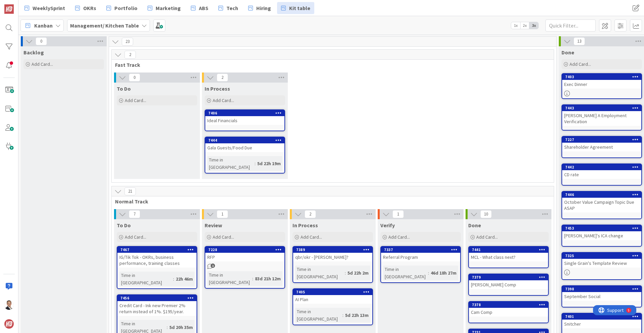 The width and height of the screenshot is (644, 333). Describe the element at coordinates (244, 113) in the screenshot. I see `div: 7406` at that location.